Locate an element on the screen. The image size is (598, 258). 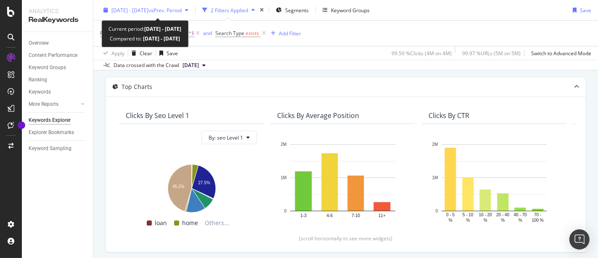
a: Ranking is located at coordinates (58, 80).